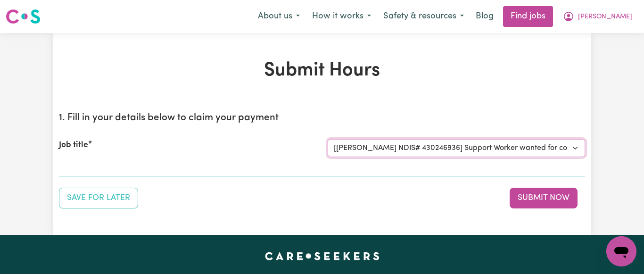 This screenshot has width=644, height=274. I want to click on button: Submit your job report, so click(544, 198).